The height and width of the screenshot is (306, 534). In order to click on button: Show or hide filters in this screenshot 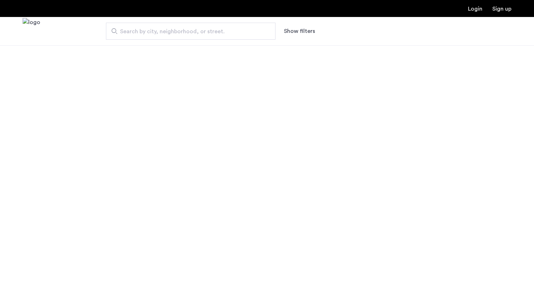, I will do `click(300, 31)`.